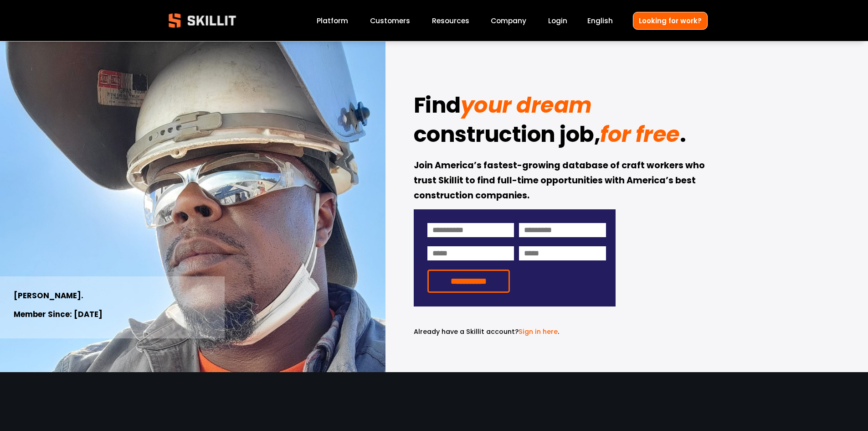  Describe the element at coordinates (390, 20) in the screenshot. I see `a: Customers` at that location.